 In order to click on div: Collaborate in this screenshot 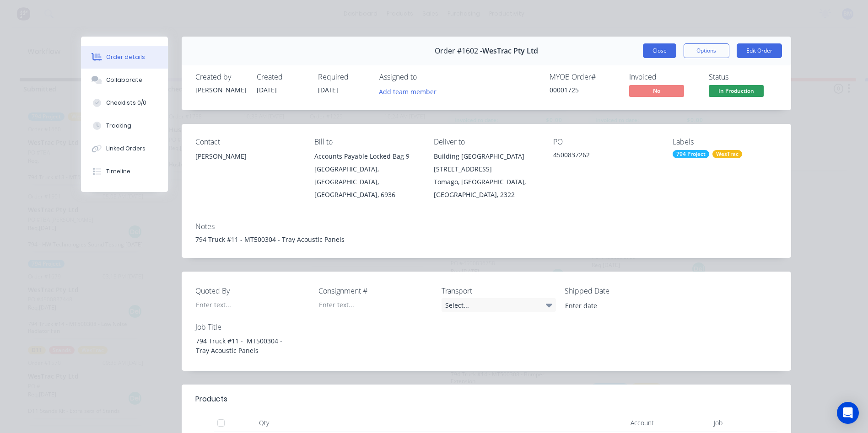, I will do `click(124, 80)`.